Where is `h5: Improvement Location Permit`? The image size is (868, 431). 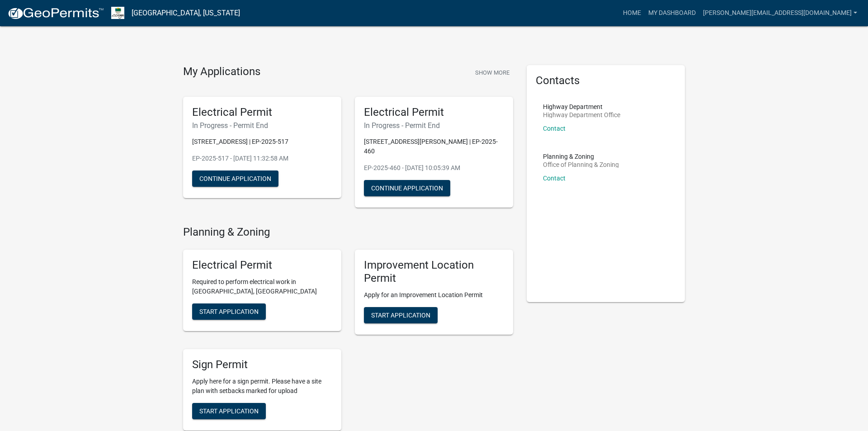
h5: Improvement Location Permit is located at coordinates (434, 271).